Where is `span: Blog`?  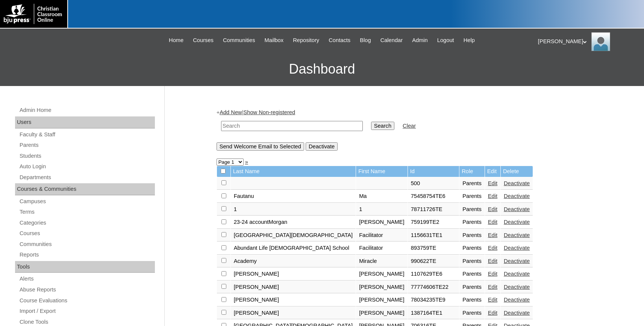 span: Blog is located at coordinates (365, 40).